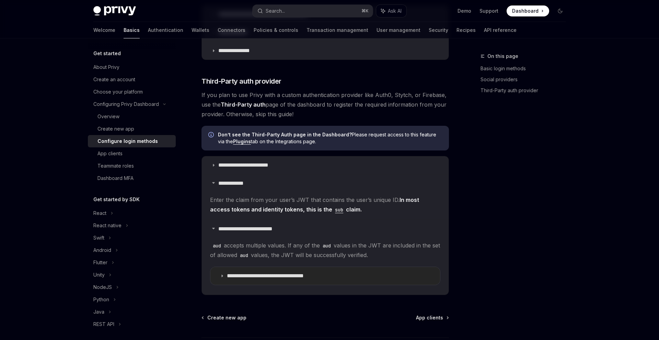  Describe the element at coordinates (337, 30) in the screenshot. I see `a: Transaction management` at that location.